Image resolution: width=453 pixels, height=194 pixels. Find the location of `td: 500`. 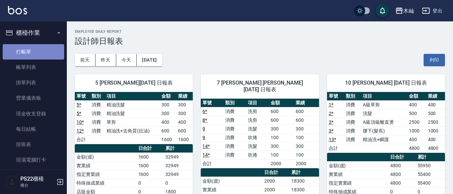

td: 500 is located at coordinates (417, 113).